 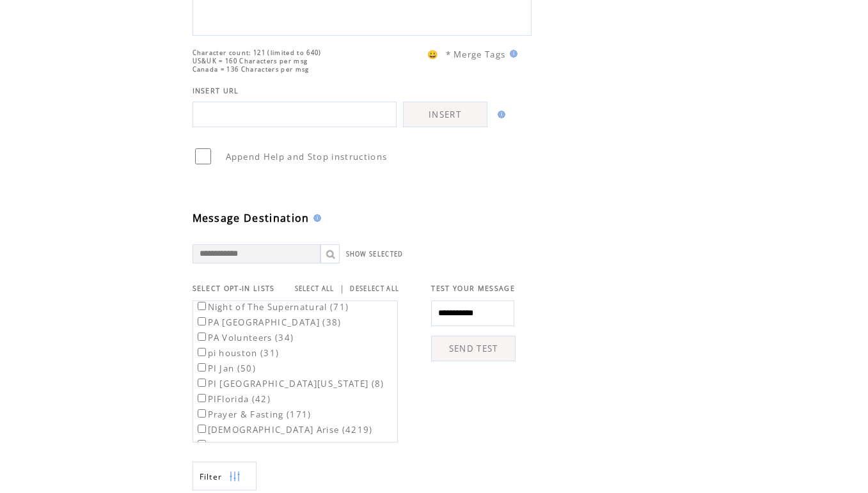 What do you see at coordinates (232, 399) in the screenshot?
I see `label: PIFlorida (42)` at bounding box center [232, 399].